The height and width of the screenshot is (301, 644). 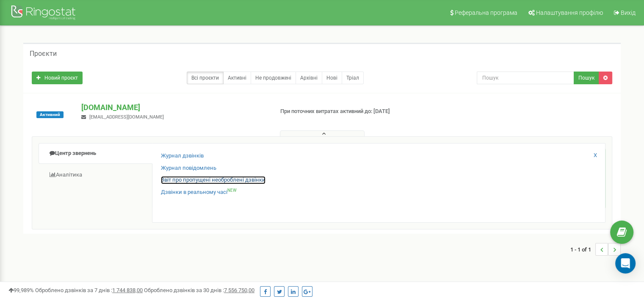 What do you see at coordinates (332, 78) in the screenshot?
I see `a: Нові` at bounding box center [332, 78].